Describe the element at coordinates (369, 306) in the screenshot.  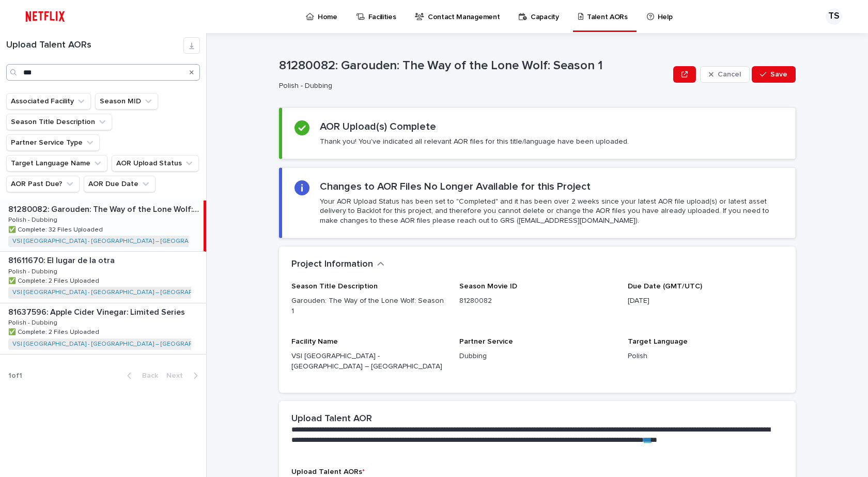
I see `p: Garouden: The Way of the Lone Wolf: Season 1` at that location.